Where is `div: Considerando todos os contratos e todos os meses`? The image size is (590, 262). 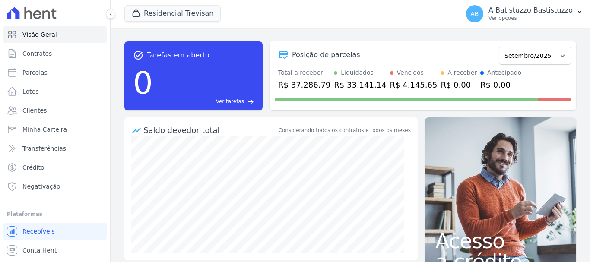
div: Considerando todos os contratos e todos os meses is located at coordinates (345, 130).